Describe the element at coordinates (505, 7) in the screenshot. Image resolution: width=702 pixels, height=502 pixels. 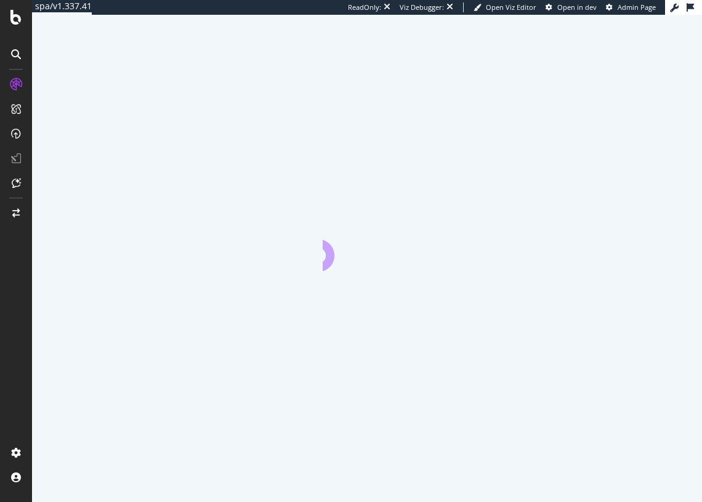
I see `a: Open Viz Editor` at that location.